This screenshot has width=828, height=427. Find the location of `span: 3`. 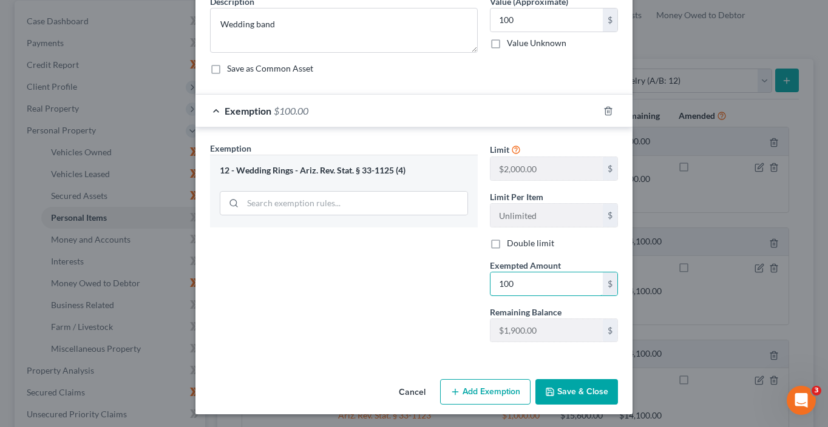

span: 3 is located at coordinates (816, 391).